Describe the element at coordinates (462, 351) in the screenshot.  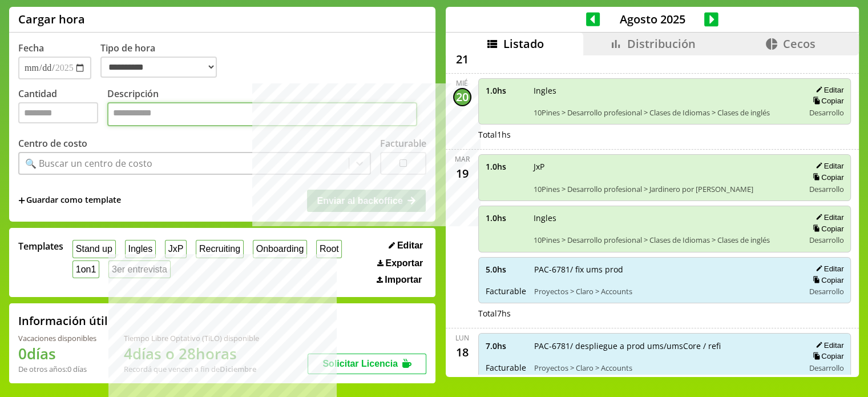
I see `div: 18` at that location.